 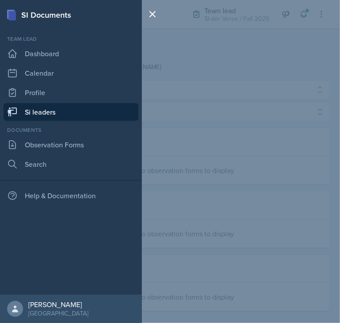 What do you see at coordinates (71, 93) in the screenshot?
I see `a: Profile` at bounding box center [71, 93].